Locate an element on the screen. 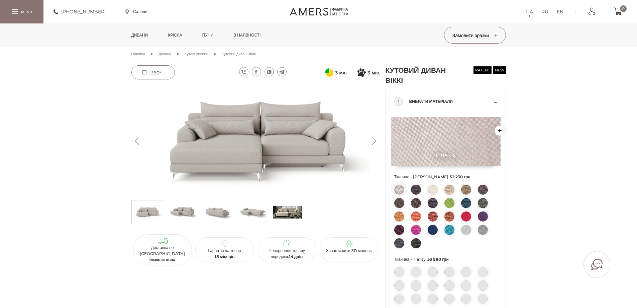 The image size is (637, 308). img: Кутовий диван ВІККІ s-0 is located at coordinates (147, 212).